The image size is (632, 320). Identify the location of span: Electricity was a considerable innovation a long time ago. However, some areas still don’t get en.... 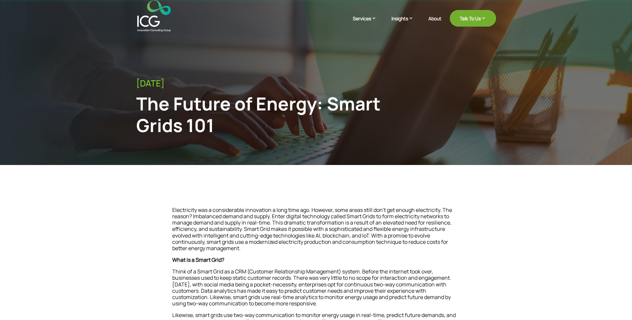
(312, 229).